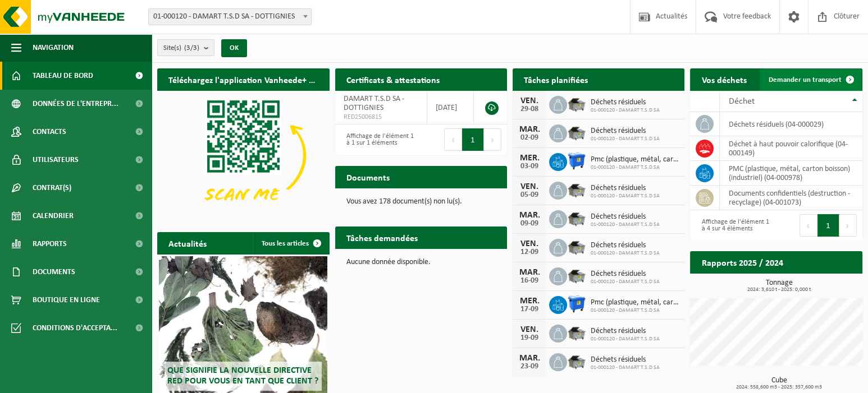 This screenshot has width=868, height=393. What do you see at coordinates (243, 79) in the screenshot?
I see `h2: Téléchargez l'application Vanheede+ maintenant!` at bounding box center [243, 79].